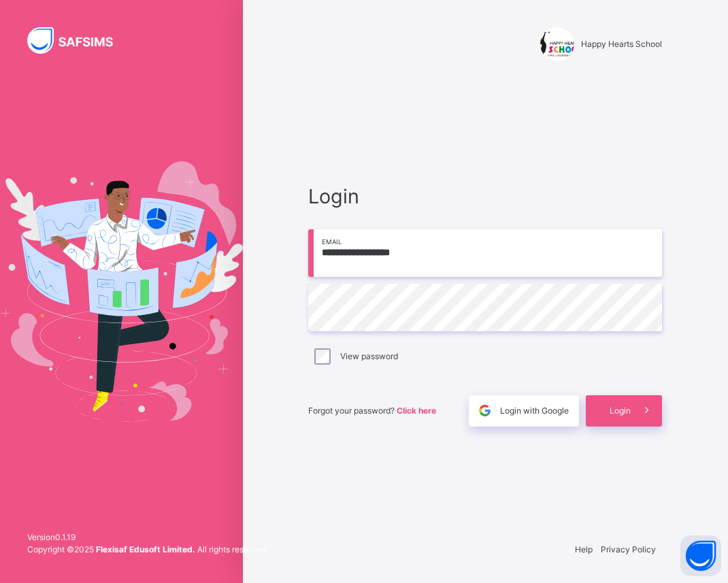 The image size is (728, 583). Describe the element at coordinates (628, 549) in the screenshot. I see `a: Privacy Policy` at that location.